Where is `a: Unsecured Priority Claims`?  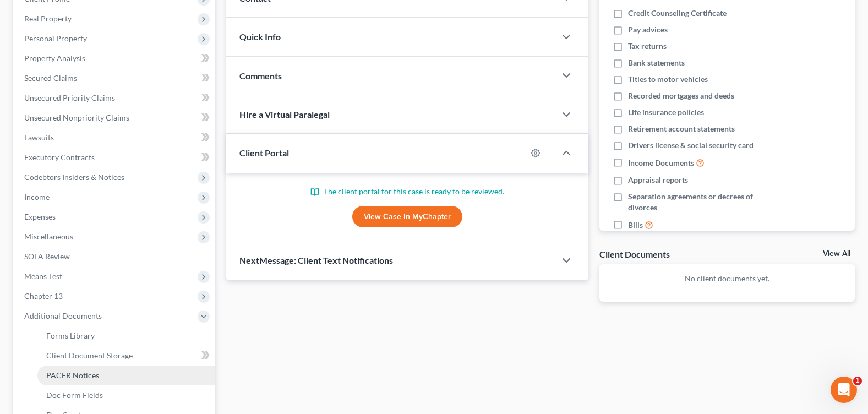 a: Unsecured Priority Claims is located at coordinates (115, 98).